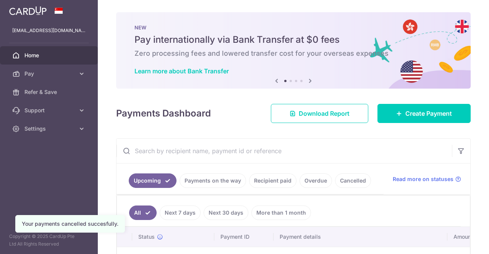 The image size is (489, 254). I want to click on a: Download Report, so click(319, 113).